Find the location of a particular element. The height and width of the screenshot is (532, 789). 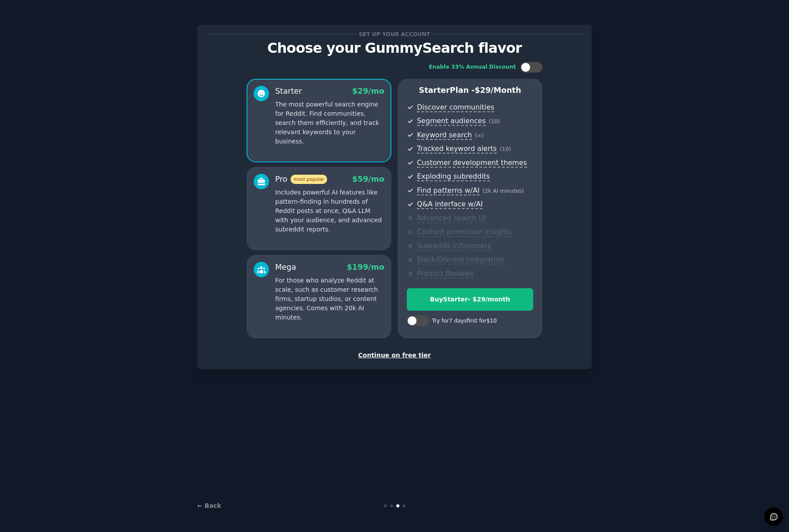

span: Slack/Discord integration is located at coordinates (460, 259).